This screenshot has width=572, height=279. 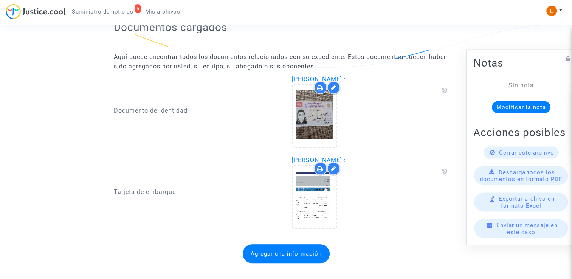 What do you see at coordinates (521, 176) in the screenshot?
I see `span: Descarga todos los documentos en formato PDF` at bounding box center [521, 176].